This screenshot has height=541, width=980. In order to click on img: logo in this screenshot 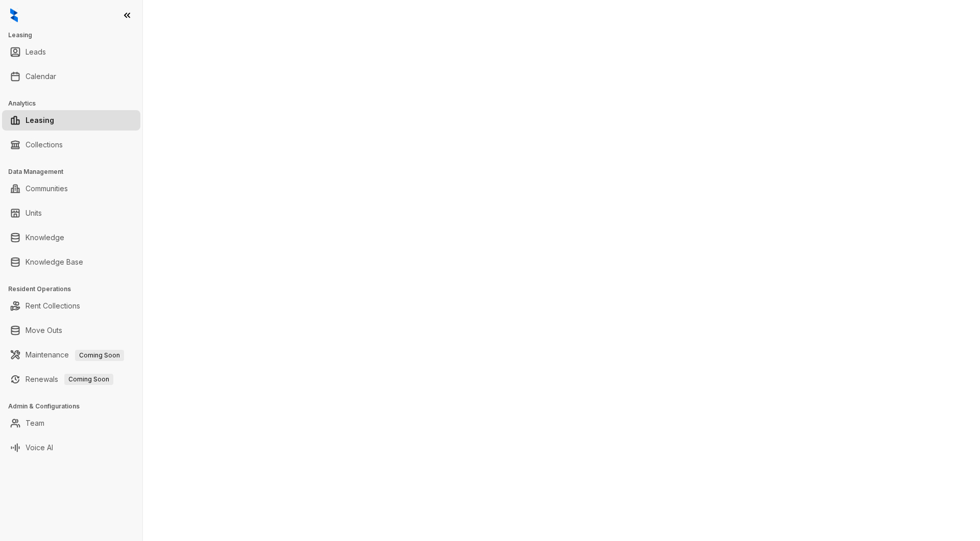, I will do `click(13, 15)`.